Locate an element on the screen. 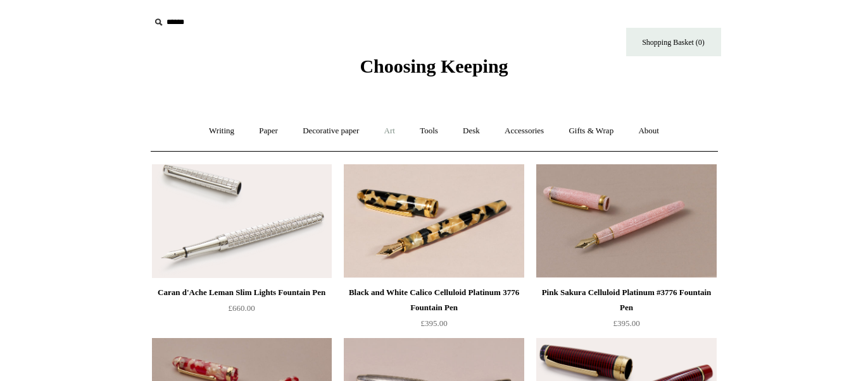 Image resolution: width=868 pixels, height=381 pixels. a: Pink Sakura Celluloid Platinum #3776 Fountain Pen £395.00 is located at coordinates (626, 311).